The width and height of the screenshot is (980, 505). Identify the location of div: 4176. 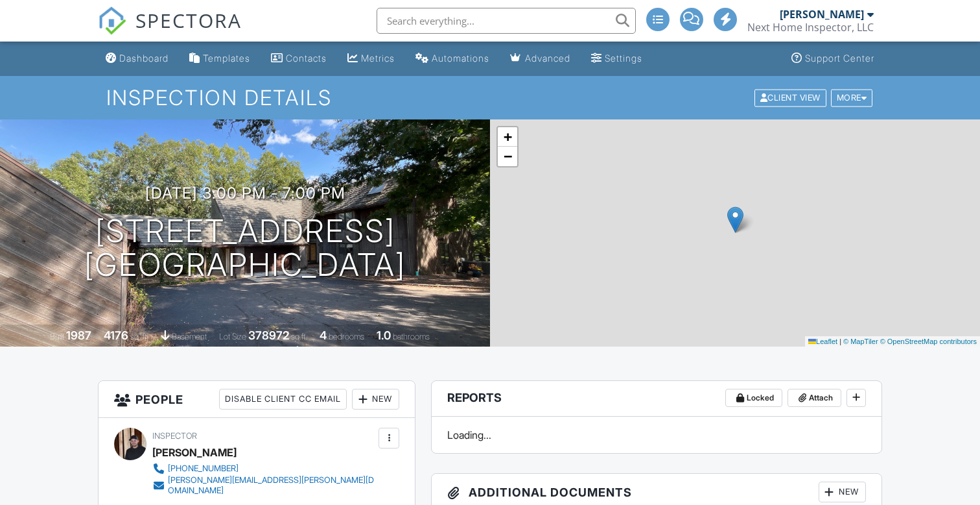
(116, 335).